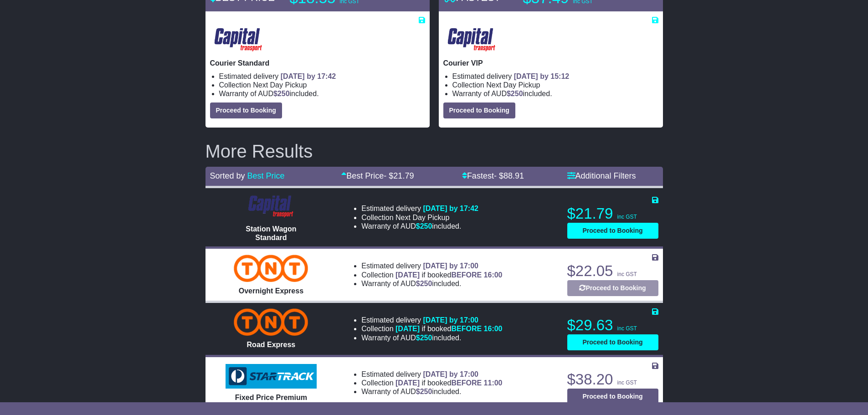 This screenshot has width=868, height=415. I want to click on span: 21.79, so click(403, 176).